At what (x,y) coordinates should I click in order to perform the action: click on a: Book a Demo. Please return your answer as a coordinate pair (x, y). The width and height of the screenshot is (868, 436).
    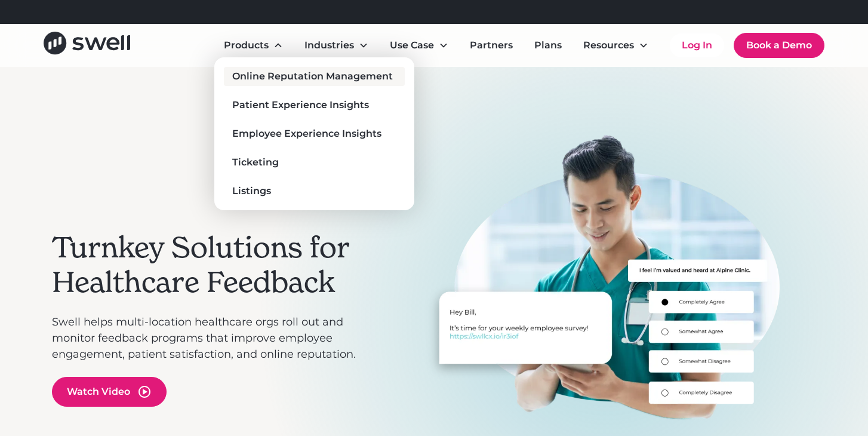
    Looking at the image, I should click on (779, 45).